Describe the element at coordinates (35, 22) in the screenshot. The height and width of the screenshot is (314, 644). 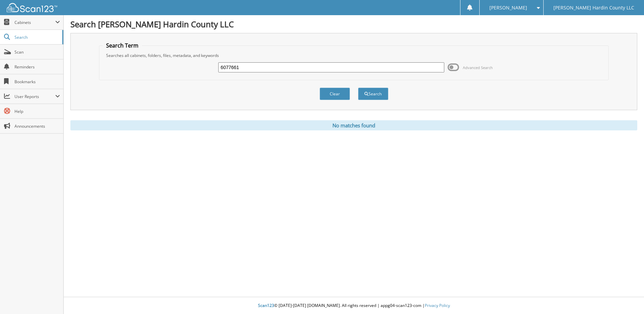
I see `span: Cabinets` at that location.